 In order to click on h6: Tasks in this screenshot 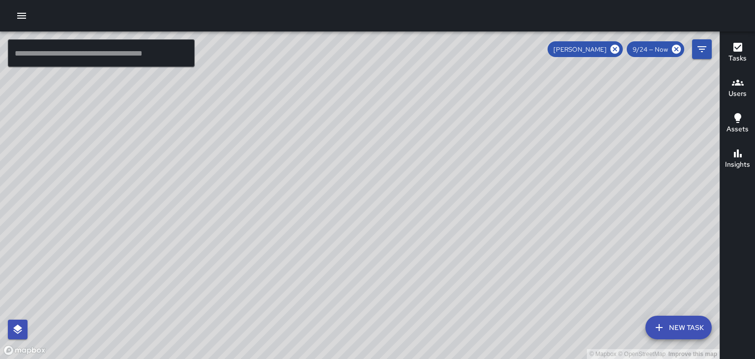, I will do `click(737, 58)`.